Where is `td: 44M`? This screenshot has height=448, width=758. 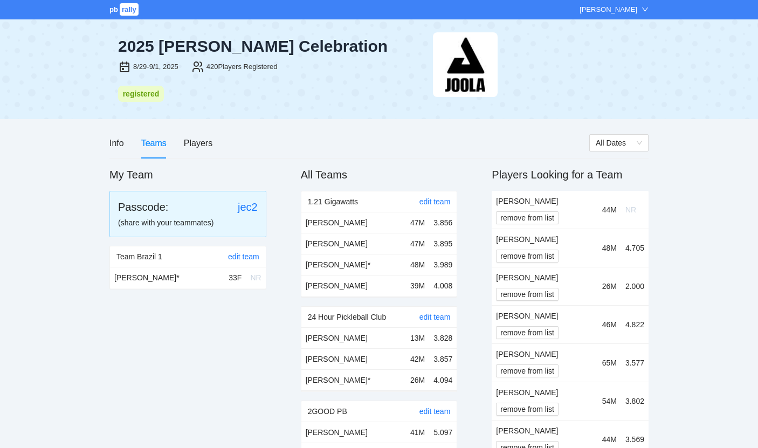 td: 44M is located at coordinates (609, 210).